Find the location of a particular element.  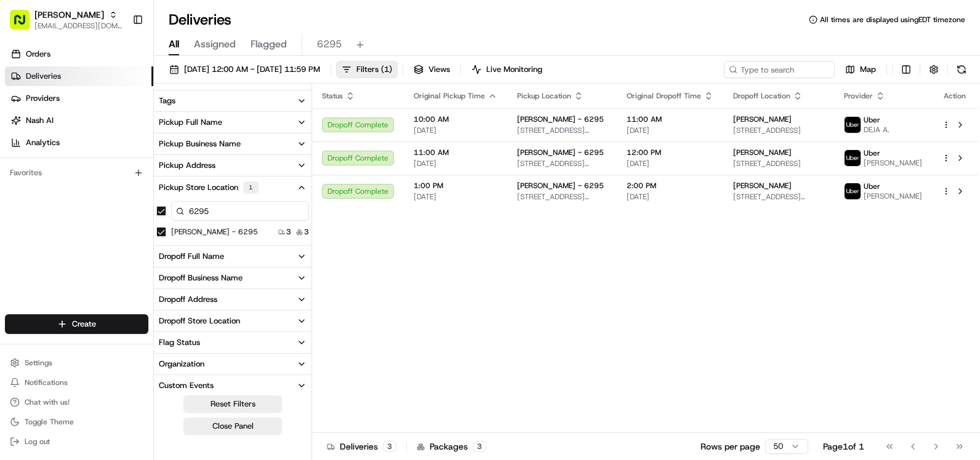

a: Nash AI is located at coordinates (79, 121).